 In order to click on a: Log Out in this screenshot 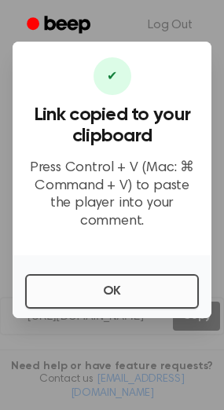, I will do `click(170, 25)`.